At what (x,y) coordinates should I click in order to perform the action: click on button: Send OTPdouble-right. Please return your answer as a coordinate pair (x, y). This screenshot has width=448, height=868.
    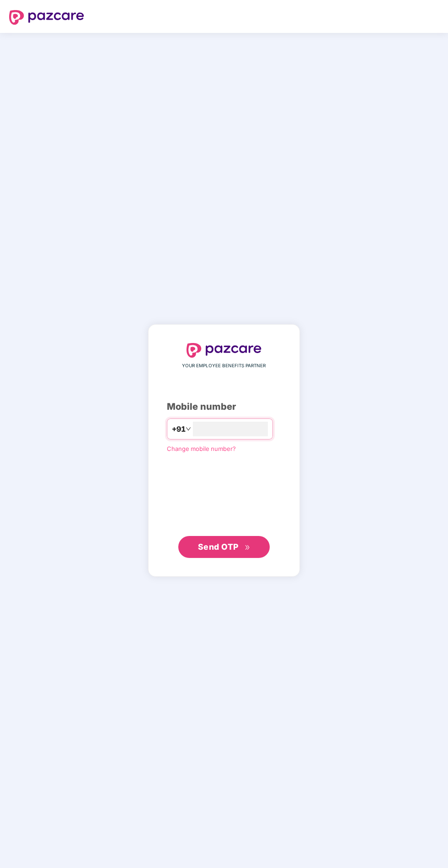
    Looking at the image, I should click on (224, 546).